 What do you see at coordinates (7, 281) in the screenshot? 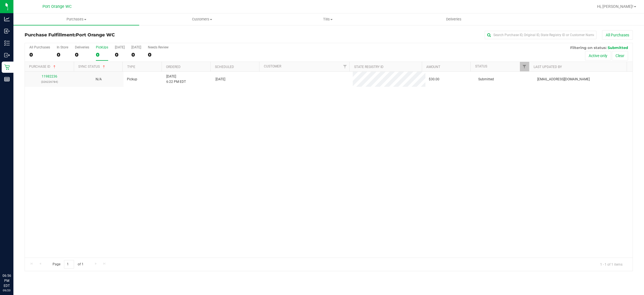
I see `p: 06:56 PM EDT` at bounding box center [7, 281].